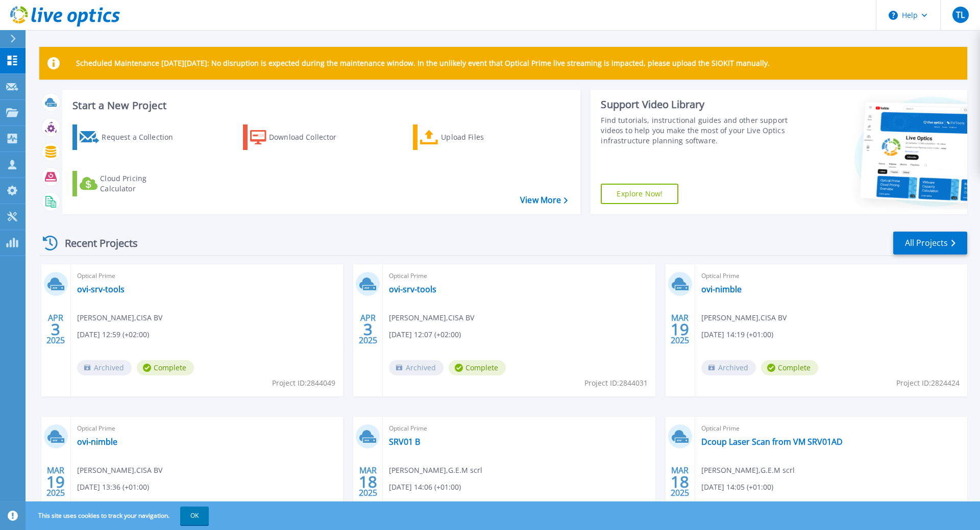 The width and height of the screenshot is (980, 530). I want to click on div: Request a Collection, so click(143, 137).